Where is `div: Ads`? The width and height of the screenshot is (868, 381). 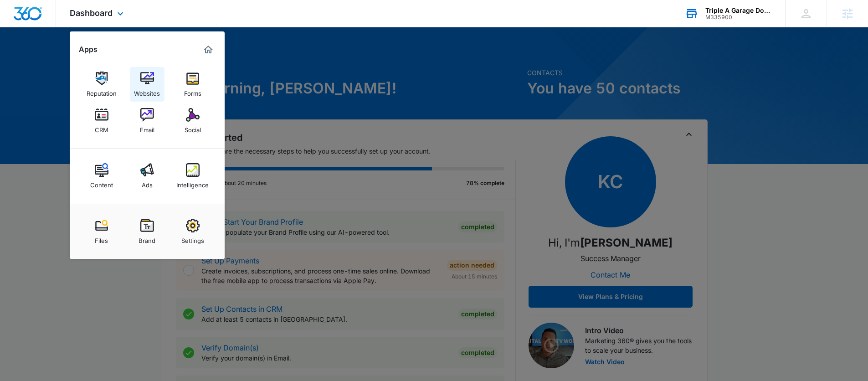
div: Ads is located at coordinates (147, 183).